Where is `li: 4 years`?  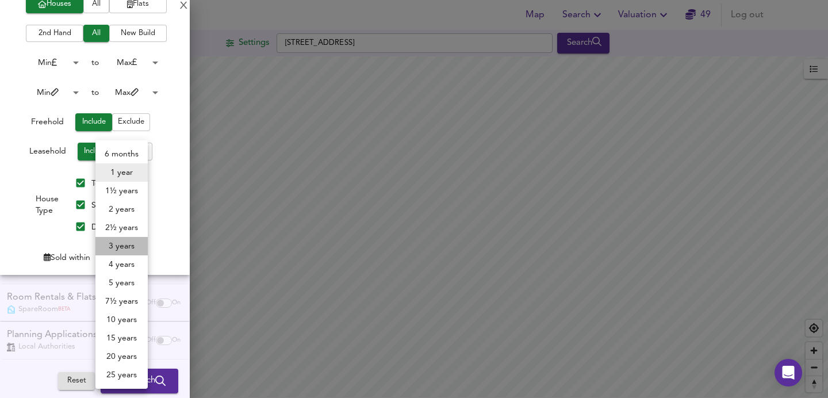 li: 4 years is located at coordinates (121, 265).